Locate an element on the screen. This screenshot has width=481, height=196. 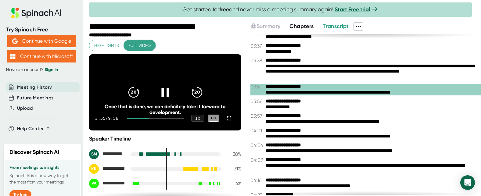
h2: Discover Spinach AI is located at coordinates (34, 152).